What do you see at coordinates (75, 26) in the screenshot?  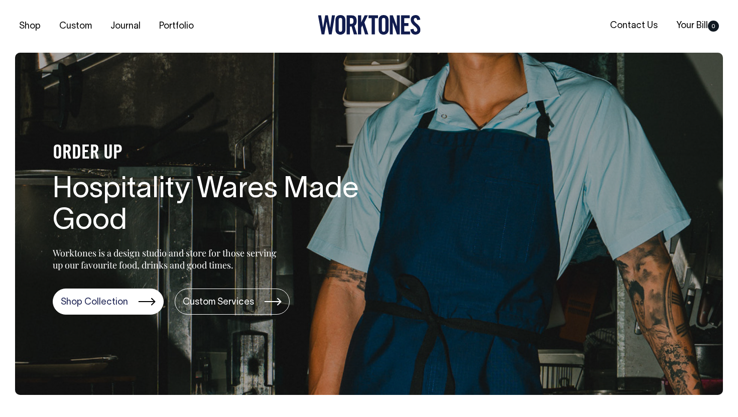 I see `a: Custom` at bounding box center [75, 26].